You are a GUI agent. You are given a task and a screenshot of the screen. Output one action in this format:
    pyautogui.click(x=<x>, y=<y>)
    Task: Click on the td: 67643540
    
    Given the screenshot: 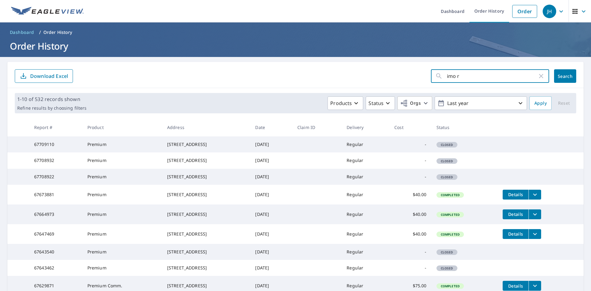 What is the action you would take?
    pyautogui.click(x=56, y=252)
    